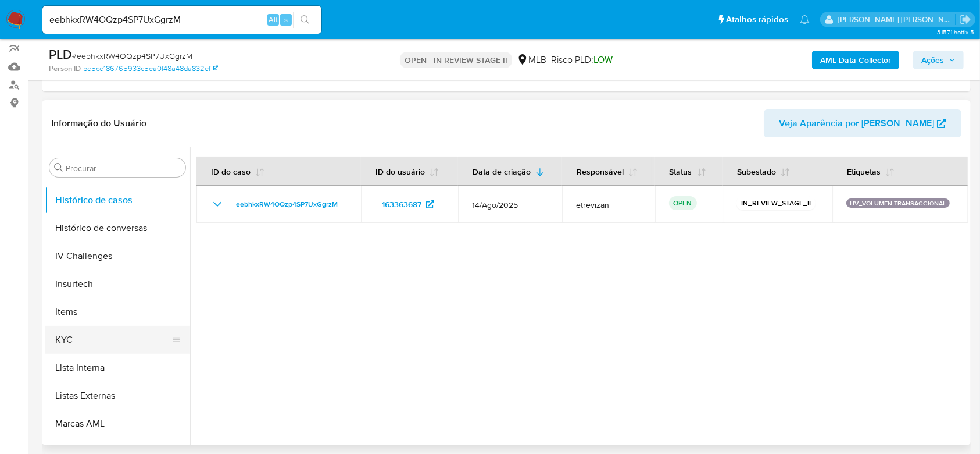  I want to click on button: KYC, so click(113, 340).